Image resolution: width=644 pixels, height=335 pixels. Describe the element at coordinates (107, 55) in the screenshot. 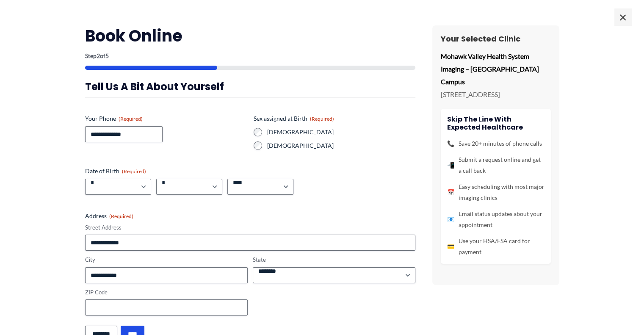

I see `span: 5` at that location.